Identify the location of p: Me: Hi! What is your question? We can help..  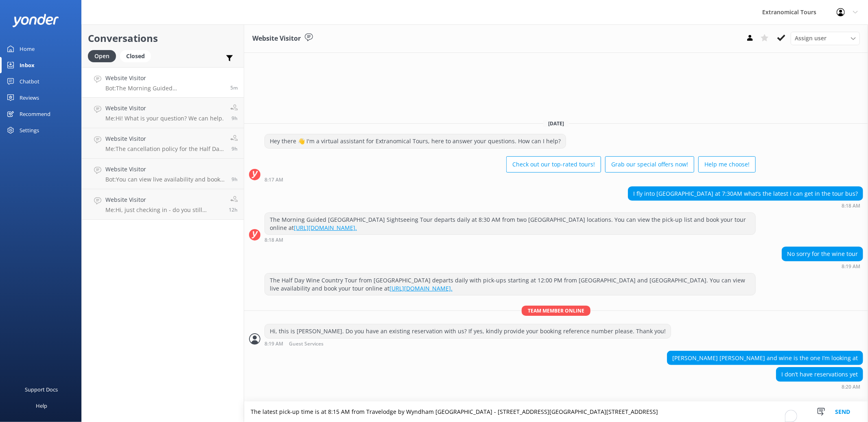
(165, 119).